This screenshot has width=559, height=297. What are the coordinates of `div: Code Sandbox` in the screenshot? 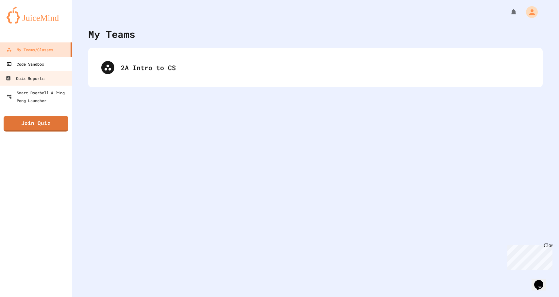 It's located at (25, 64).